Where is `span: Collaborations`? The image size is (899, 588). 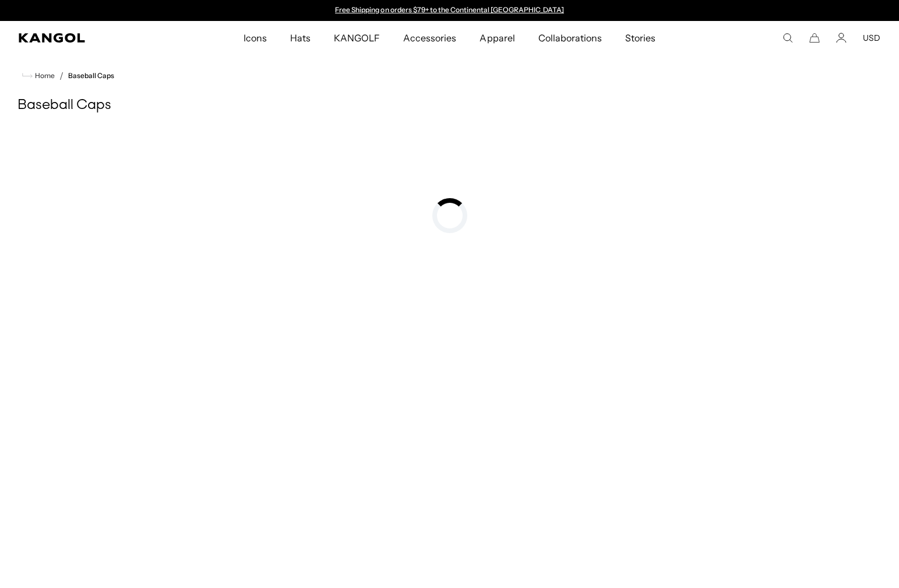
span: Collaborations is located at coordinates (570, 38).